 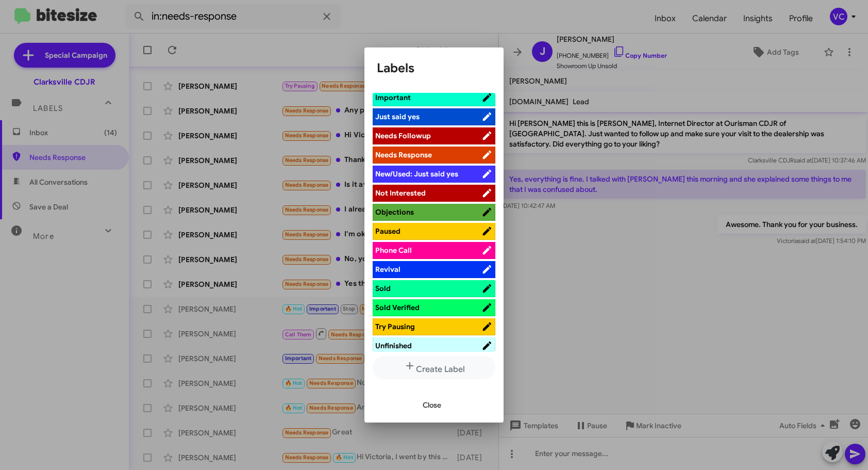 What do you see at coordinates (397, 307) in the screenshot?
I see `span: Sold Verified` at bounding box center [397, 307].